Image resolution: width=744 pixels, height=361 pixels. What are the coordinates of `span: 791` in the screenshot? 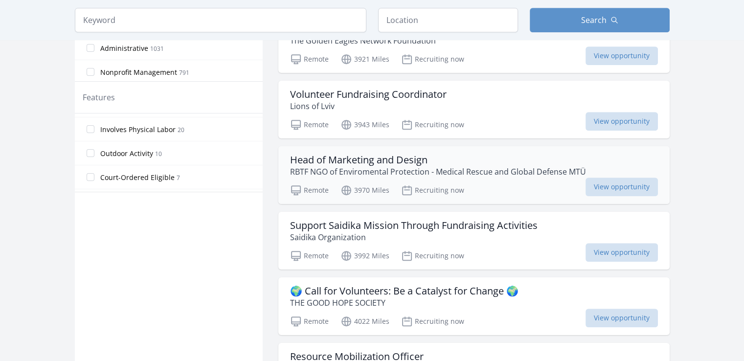 It's located at (184, 72).